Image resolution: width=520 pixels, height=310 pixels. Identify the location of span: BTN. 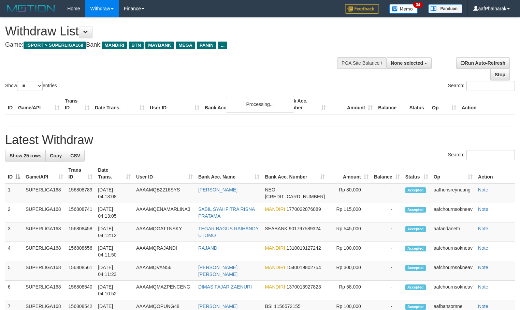
(136, 45).